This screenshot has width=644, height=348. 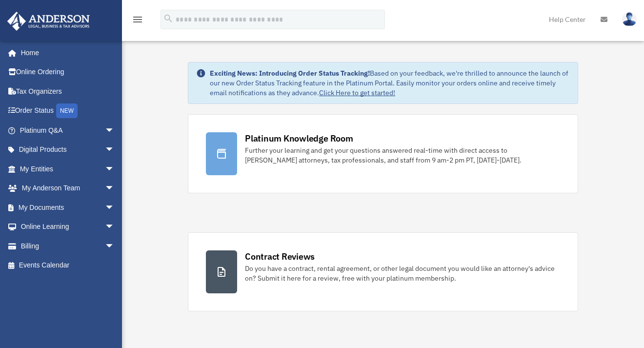 I want to click on a: Platinum Knowledge Room Further your learning and get your questions answered real-time with dire..., so click(x=383, y=154).